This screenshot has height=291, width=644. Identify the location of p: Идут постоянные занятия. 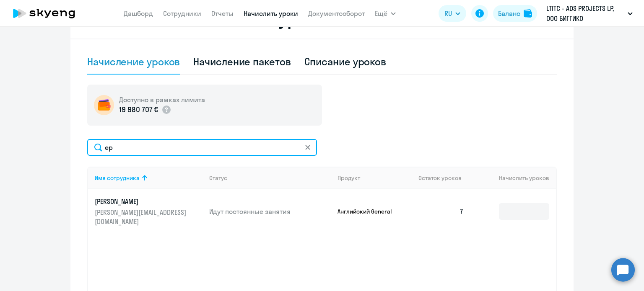
(270, 211).